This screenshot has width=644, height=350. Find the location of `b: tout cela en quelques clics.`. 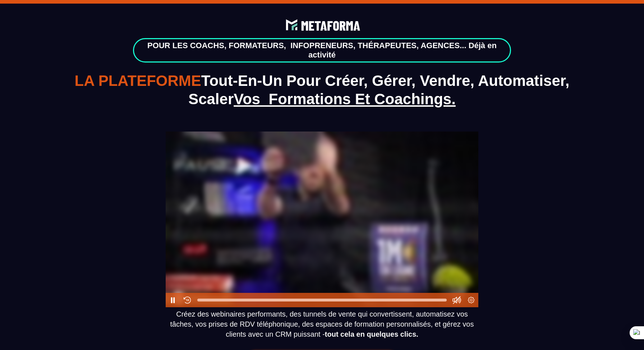

b: tout cela en quelques clics. is located at coordinates (371, 334).